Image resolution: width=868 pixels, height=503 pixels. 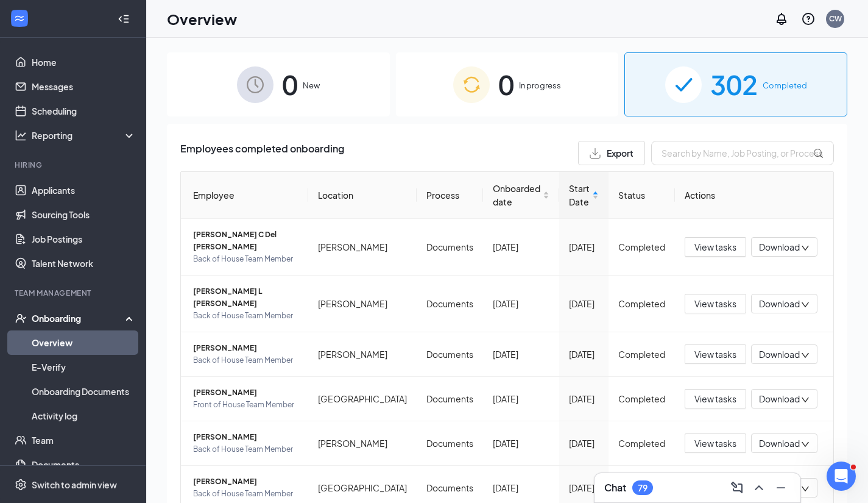 I want to click on div: Team Management, so click(x=74, y=293).